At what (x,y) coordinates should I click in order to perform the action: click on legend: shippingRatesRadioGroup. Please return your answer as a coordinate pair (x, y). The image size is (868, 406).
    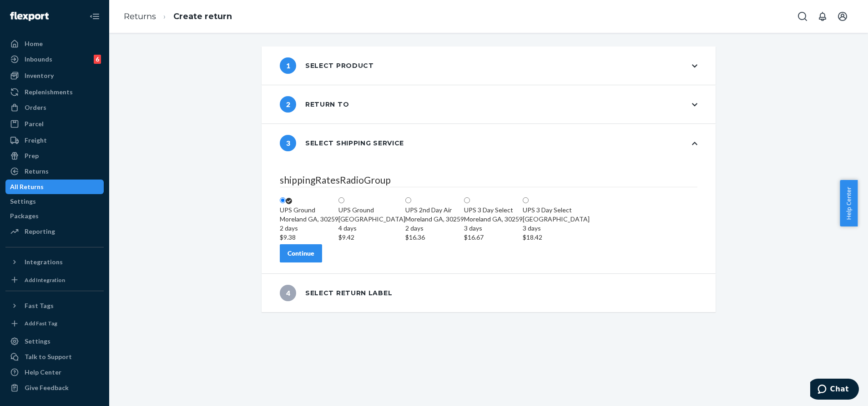
    Looking at the image, I should click on (488, 180).